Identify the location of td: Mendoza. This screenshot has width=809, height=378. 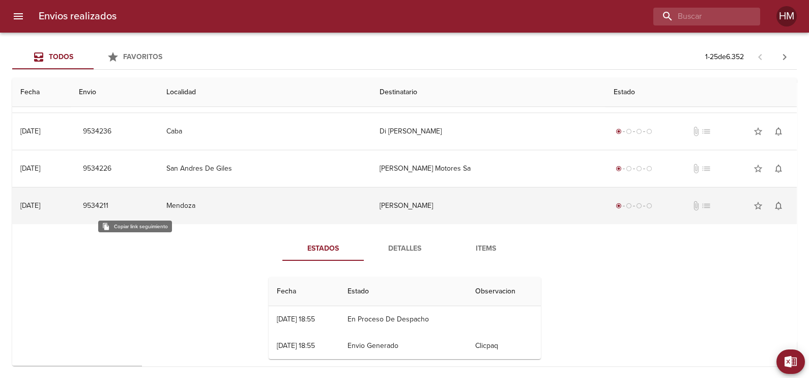
(265, 206).